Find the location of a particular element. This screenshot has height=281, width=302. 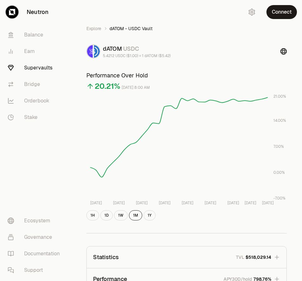

button: 1H is located at coordinates (93, 216).